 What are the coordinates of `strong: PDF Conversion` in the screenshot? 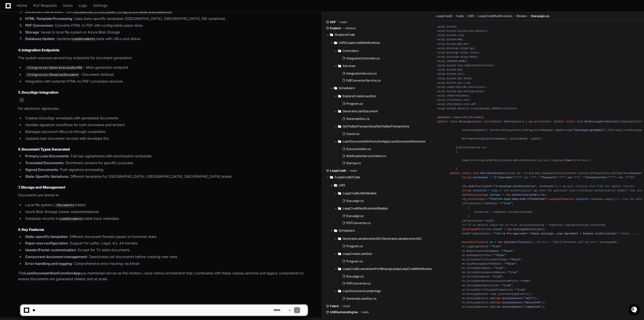 It's located at (39, 25).